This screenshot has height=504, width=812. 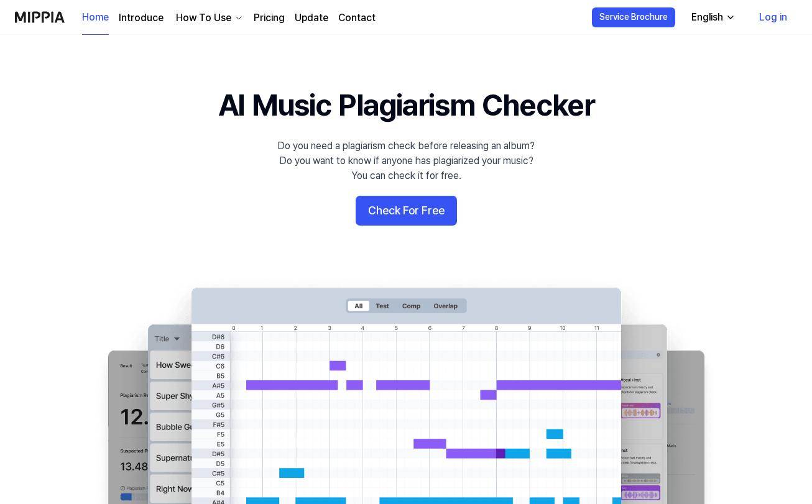 I want to click on div: English, so click(x=707, y=17).